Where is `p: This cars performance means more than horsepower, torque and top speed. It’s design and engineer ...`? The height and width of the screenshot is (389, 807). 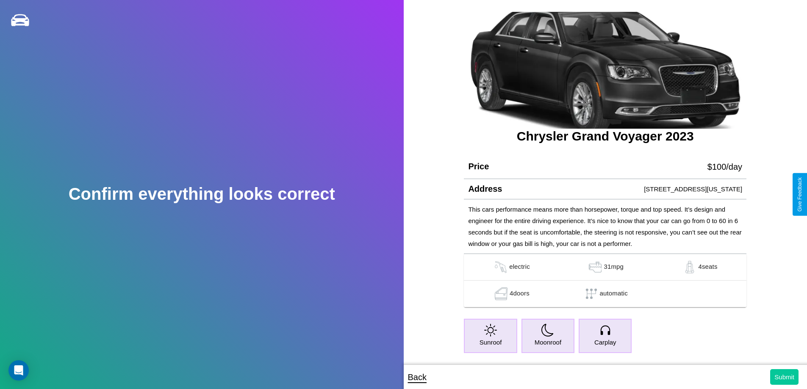 p: This cars performance means more than horsepower, torque and top speed. It’s design and engineer ... is located at coordinates (605, 227).